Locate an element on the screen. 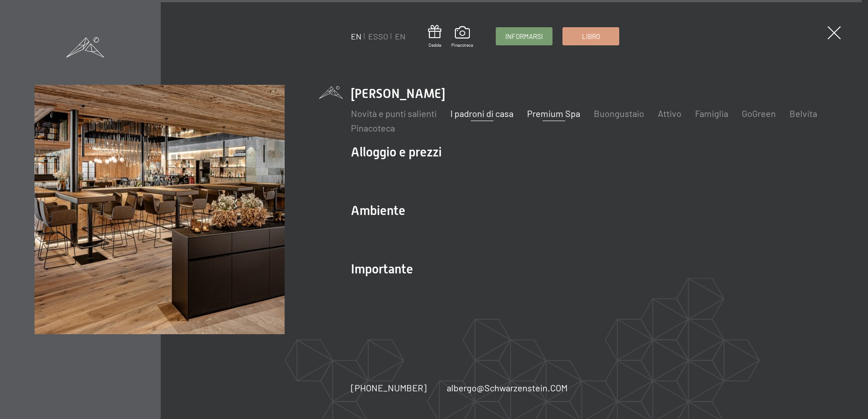  font: COM is located at coordinates (559, 388).